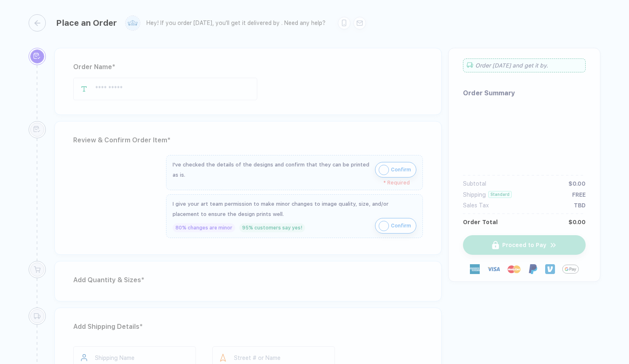 The image size is (629, 364). I want to click on div: Sales Tax, so click(475, 205).